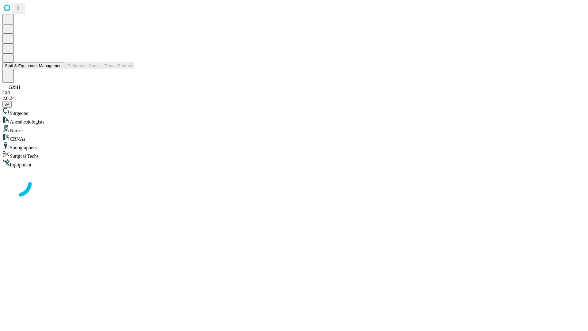 Image resolution: width=588 pixels, height=331 pixels. Describe the element at coordinates (294, 155) in the screenshot. I see `div: Surgical Techs` at that location.